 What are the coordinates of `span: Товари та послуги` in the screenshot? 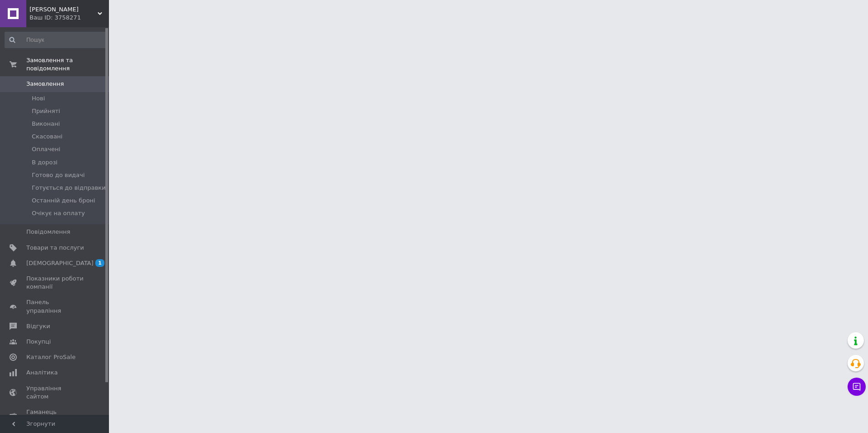 It's located at (55, 248).